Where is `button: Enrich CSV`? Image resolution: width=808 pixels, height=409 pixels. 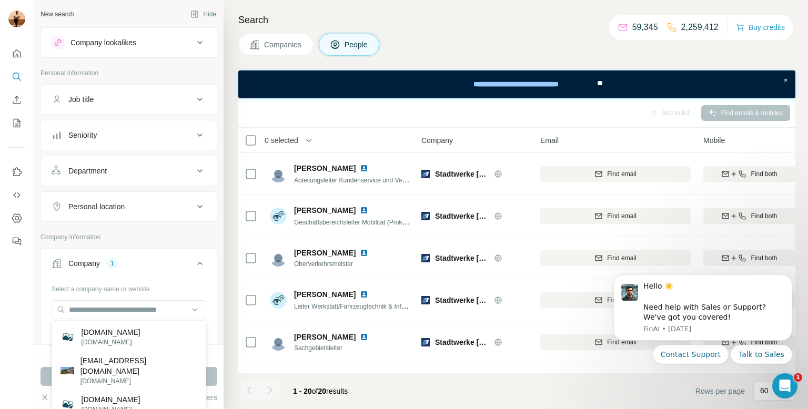 button: Enrich CSV is located at coordinates (17, 100).